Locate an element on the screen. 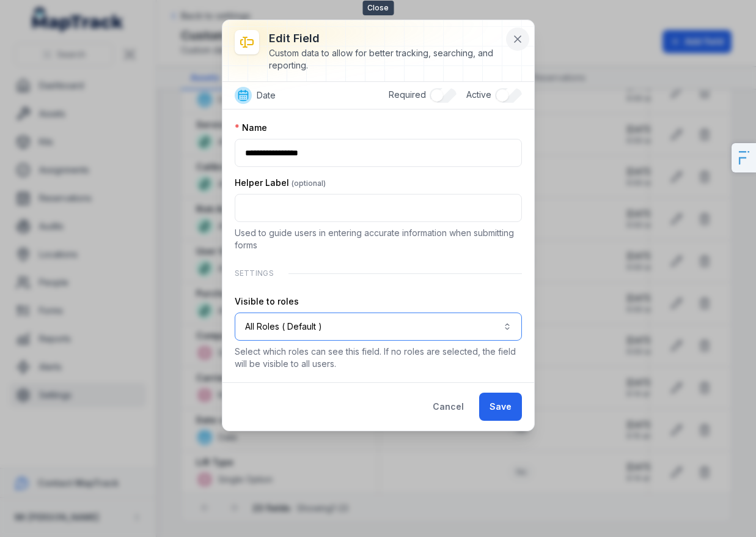 This screenshot has height=537, width=756. p: Select which roles can see this field. If no roles are selected, the field will be visible to all... is located at coordinates (378, 358).